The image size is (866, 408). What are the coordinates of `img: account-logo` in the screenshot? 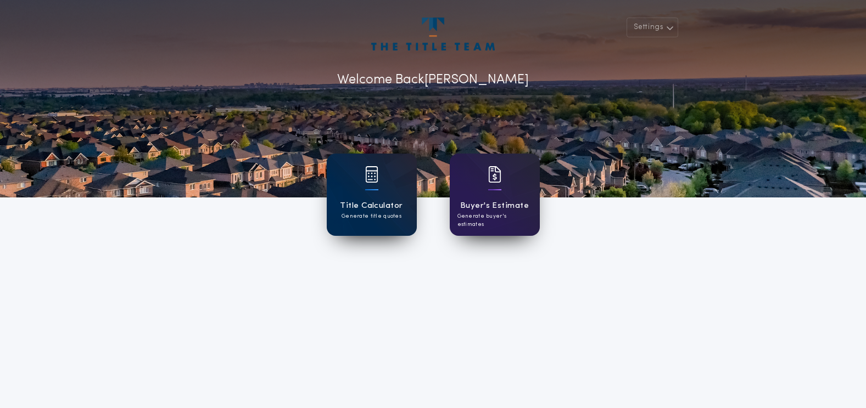 It's located at (432, 34).